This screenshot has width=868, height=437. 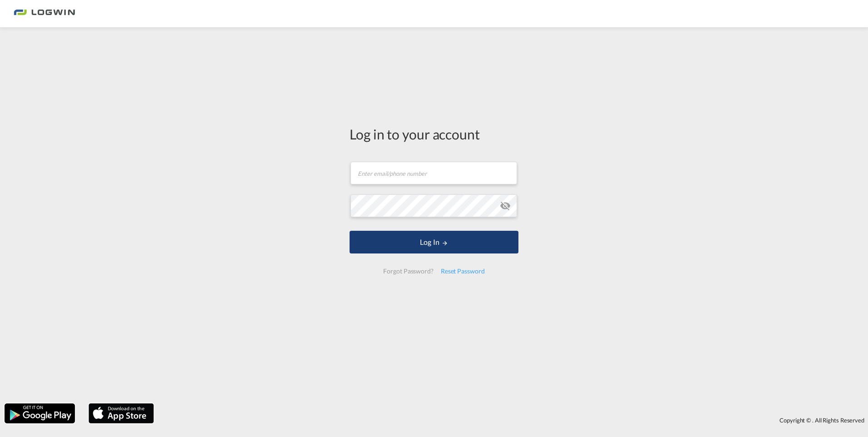 I want to click on img: 2761ae10d95411efa20a1f5e0282d2d7.png, so click(x=44, y=13).